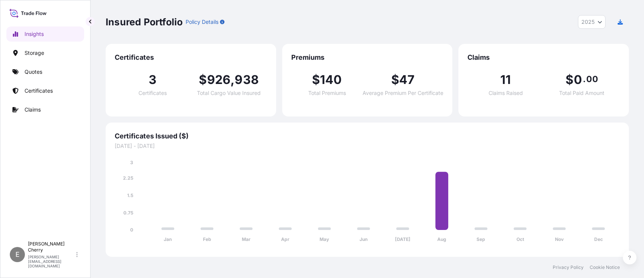  Describe the element at coordinates (481, 239) in the screenshot. I see `tspan: Sep` at that location.